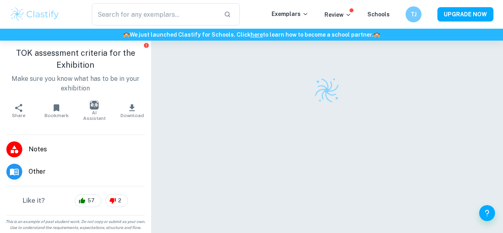 The image size is (503, 233). What do you see at coordinates (155, 14) in the screenshot?
I see `input: Search for any exemplars...` at bounding box center [155, 14].